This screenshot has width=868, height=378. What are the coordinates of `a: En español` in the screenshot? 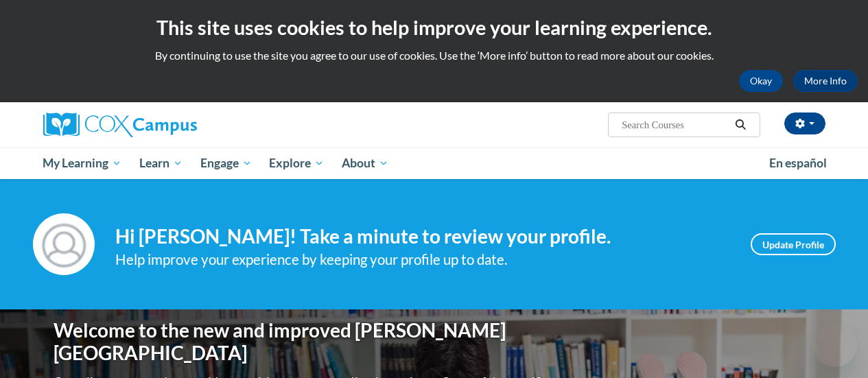 It's located at (798, 163).